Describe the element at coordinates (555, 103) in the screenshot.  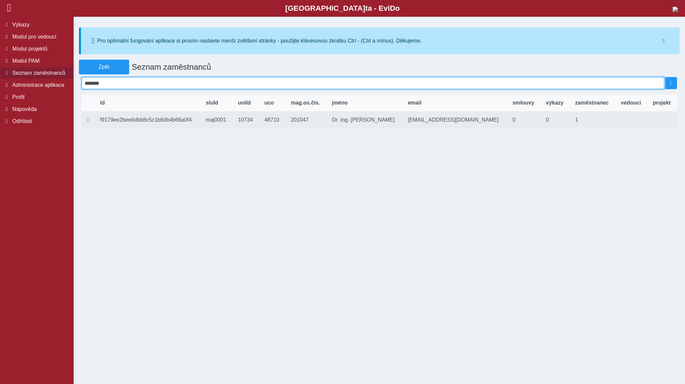
I see `span: výkazy` at that location.